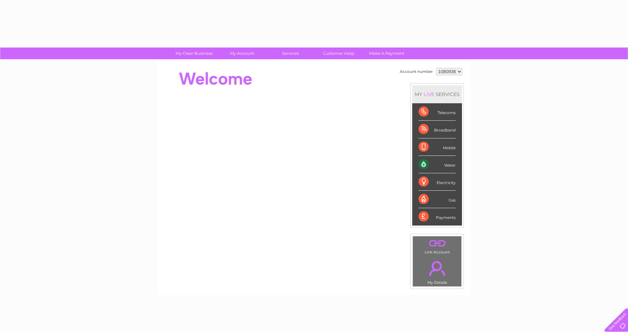 The image size is (628, 332). What do you see at coordinates (437, 217) in the screenshot?
I see `div: Payments` at bounding box center [437, 217].